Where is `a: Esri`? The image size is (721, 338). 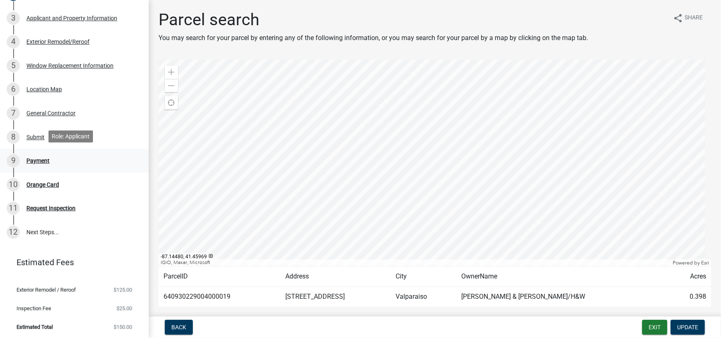 a: Esri is located at coordinates (705, 263).